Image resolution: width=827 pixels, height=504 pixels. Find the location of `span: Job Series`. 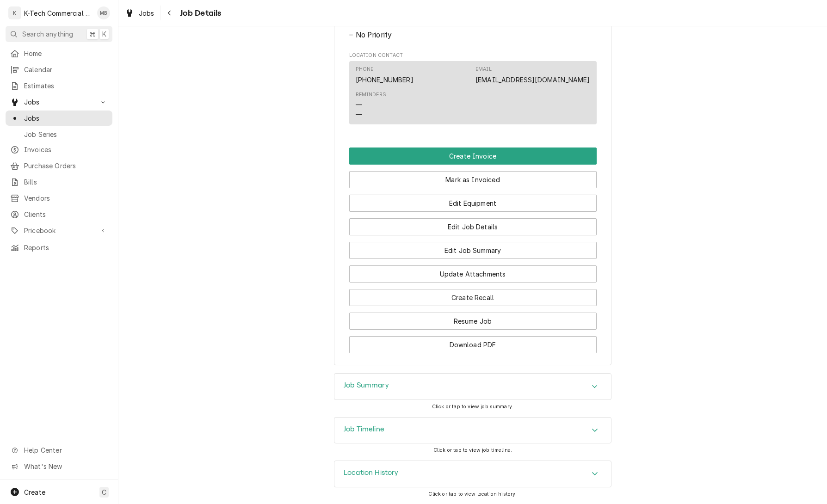

span: Job Series is located at coordinates (66, 134).